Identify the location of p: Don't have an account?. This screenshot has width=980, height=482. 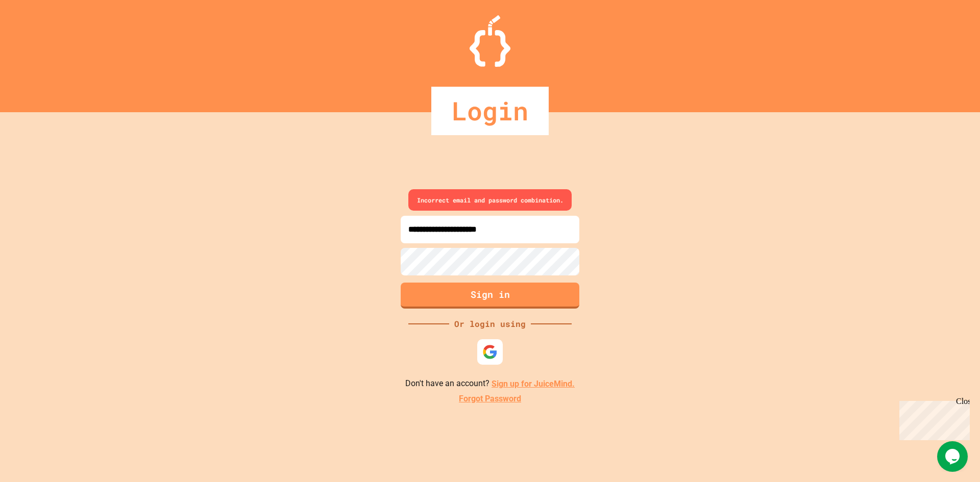
(490, 383).